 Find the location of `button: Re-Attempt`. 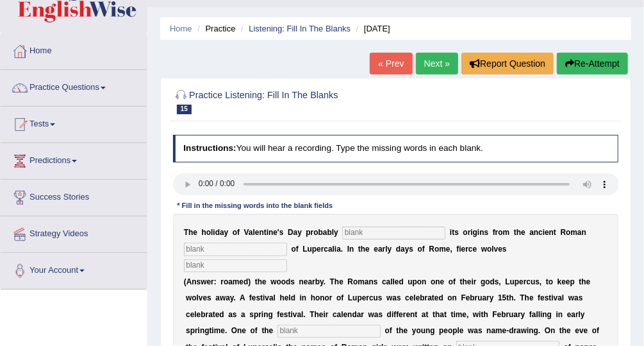

button: Re-Attempt is located at coordinates (592, 63).